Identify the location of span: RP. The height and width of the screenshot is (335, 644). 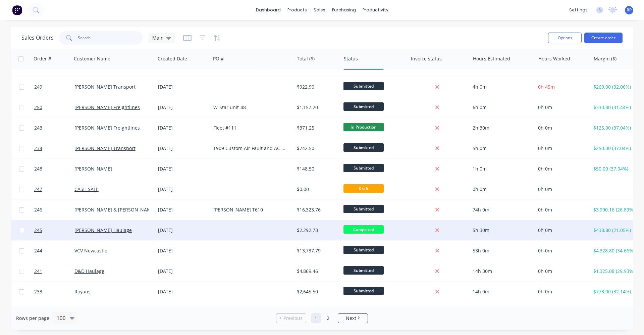
(629, 10).